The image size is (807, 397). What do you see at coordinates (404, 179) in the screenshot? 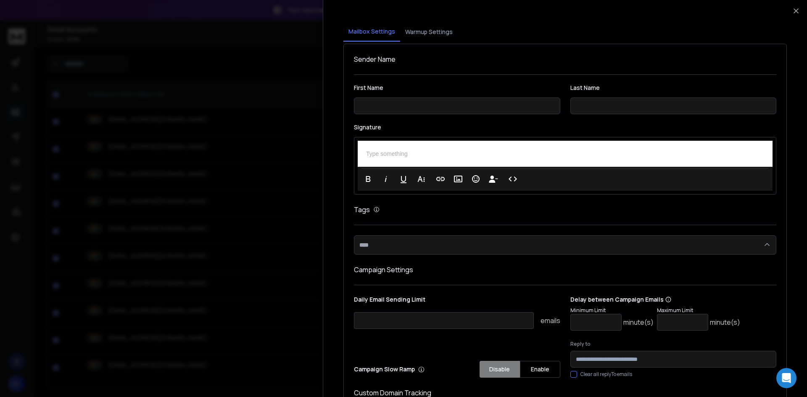
I see `button: Underline (Ctrl+U)` at bounding box center [404, 179].